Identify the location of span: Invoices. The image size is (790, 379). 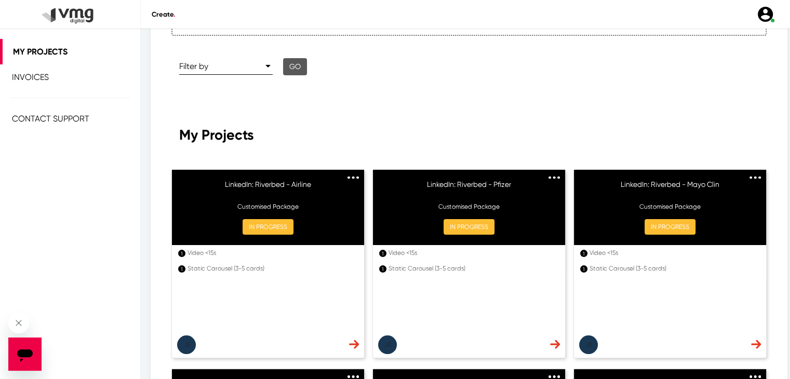
(30, 77).